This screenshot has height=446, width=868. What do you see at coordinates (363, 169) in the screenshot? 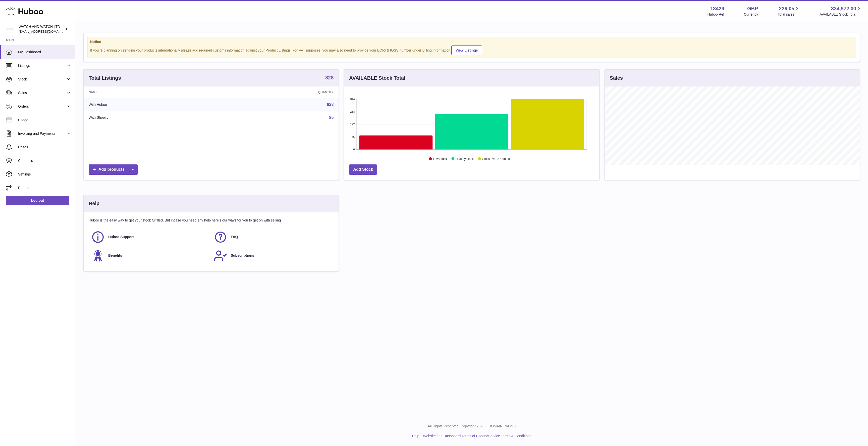
I see `a: Add Stock` at bounding box center [363, 169].